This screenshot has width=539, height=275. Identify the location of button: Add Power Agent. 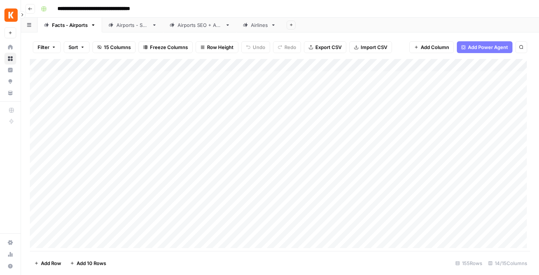
(485, 47).